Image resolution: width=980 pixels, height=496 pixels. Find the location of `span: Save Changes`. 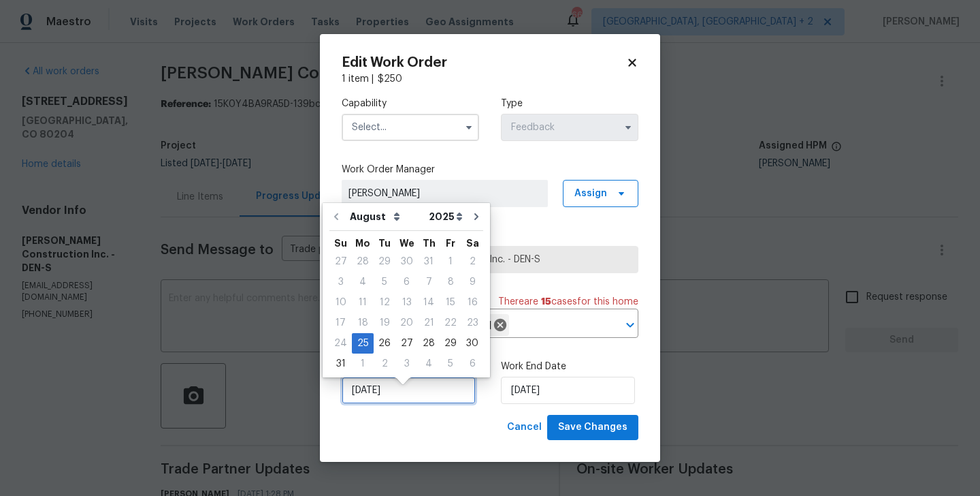

span: Save Changes is located at coordinates (593, 427).